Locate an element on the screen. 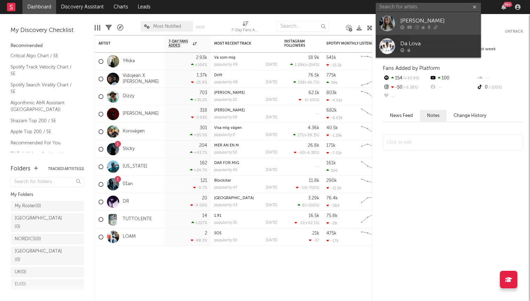 This screenshot has width=530, height=301. div: 40.5k is located at coordinates (332, 128).